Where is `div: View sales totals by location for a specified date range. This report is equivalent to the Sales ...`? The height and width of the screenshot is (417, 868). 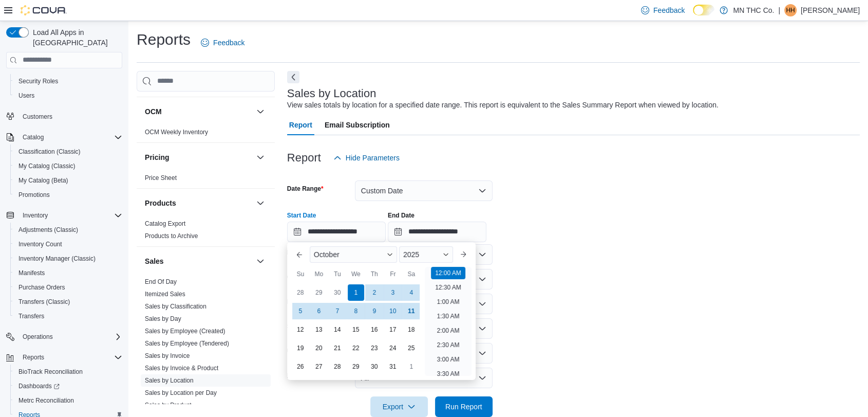 div: View sales totals by location for a specified date range. This report is equivalent to the Sales ... is located at coordinates (503, 105).